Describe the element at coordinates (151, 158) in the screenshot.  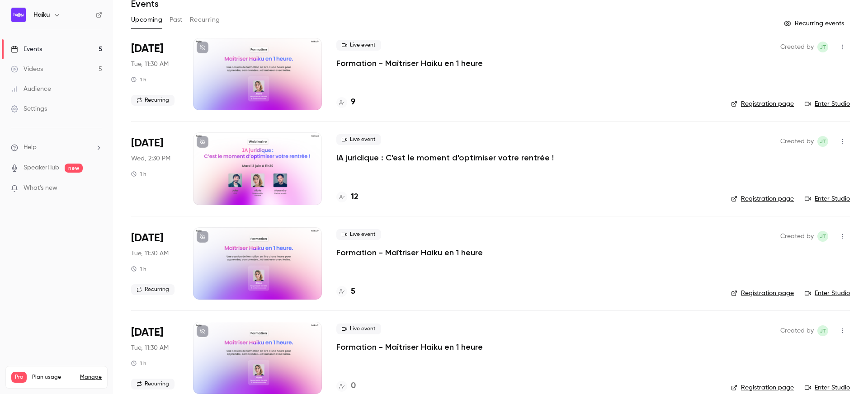
I see `span: Wed, 2:30 PM` at that location.